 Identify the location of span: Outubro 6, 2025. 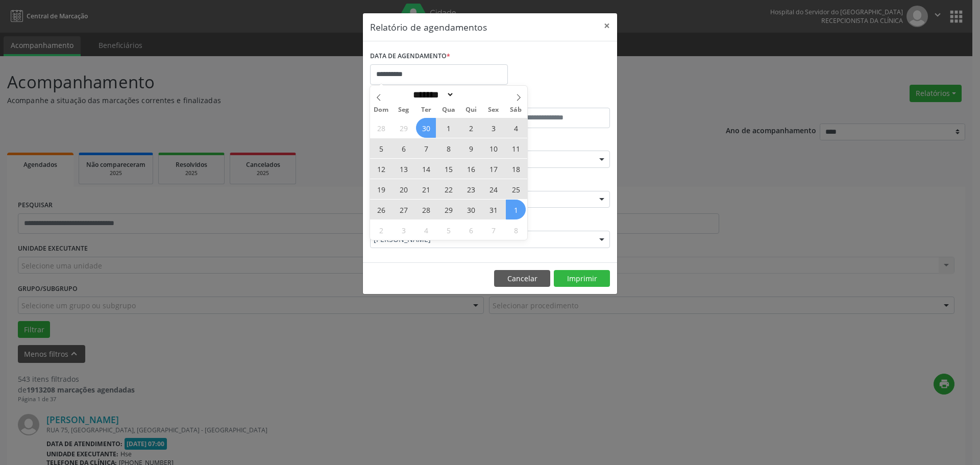
(403, 148).